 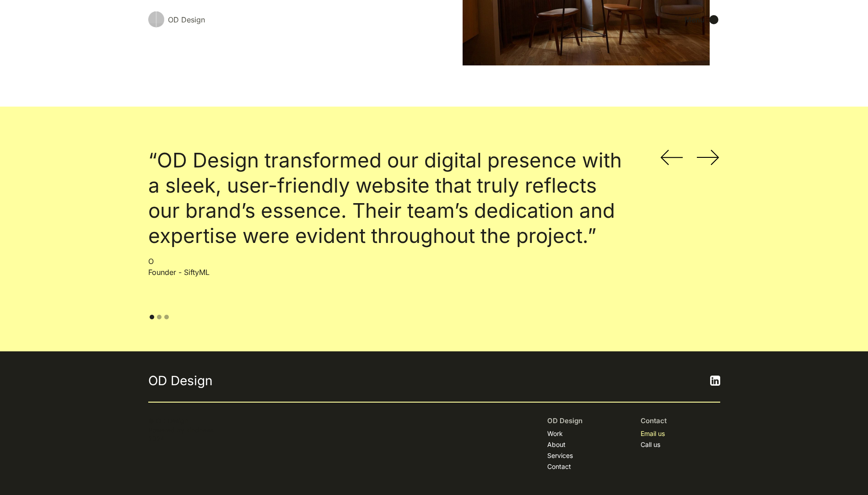 What do you see at coordinates (388, 267) in the screenshot?
I see `p: O Founder - SiftyML` at bounding box center [388, 267].